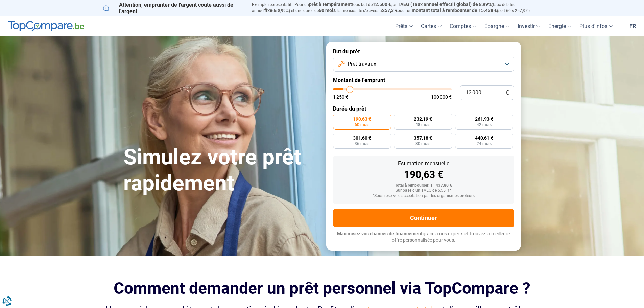 This screenshot has height=308, width=644. Describe the element at coordinates (423, 144) in the screenshot. I see `span: 30 mois` at that location.